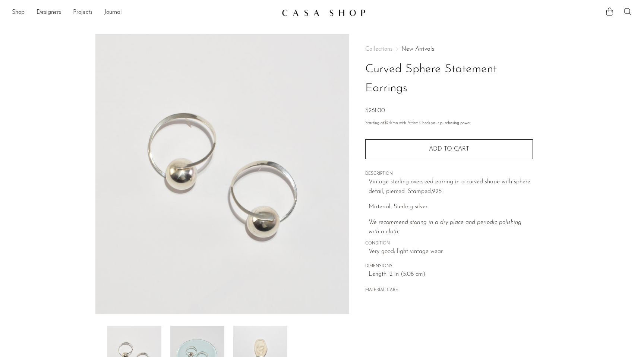  I want to click on i: We recommend storing in a dry place and periodic polishing with a cloth., so click(445, 227).